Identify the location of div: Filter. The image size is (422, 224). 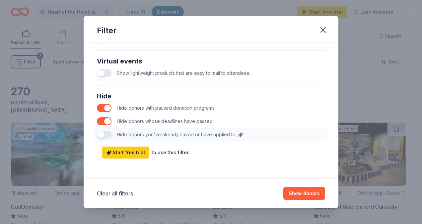
(107, 31).